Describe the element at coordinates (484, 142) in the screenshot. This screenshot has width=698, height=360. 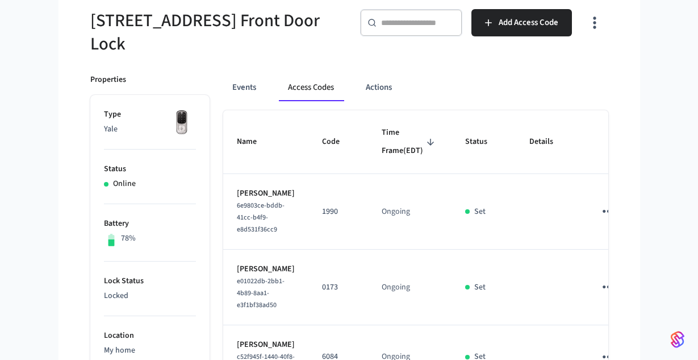
I see `span: Status` at that location.